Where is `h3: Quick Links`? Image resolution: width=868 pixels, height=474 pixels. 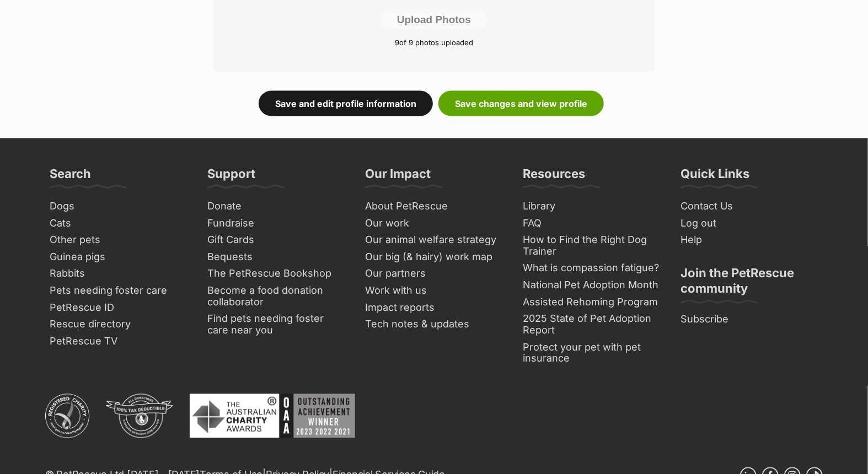
h3: Quick Links is located at coordinates (714, 177).